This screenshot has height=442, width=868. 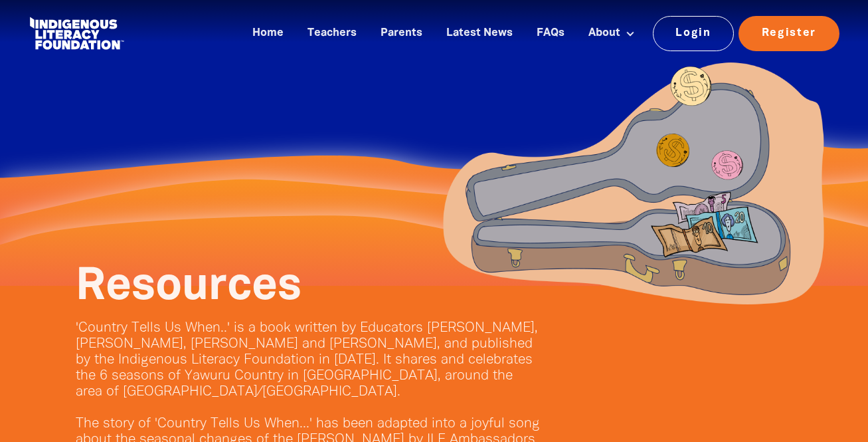 I want to click on a: Register, so click(x=789, y=33).